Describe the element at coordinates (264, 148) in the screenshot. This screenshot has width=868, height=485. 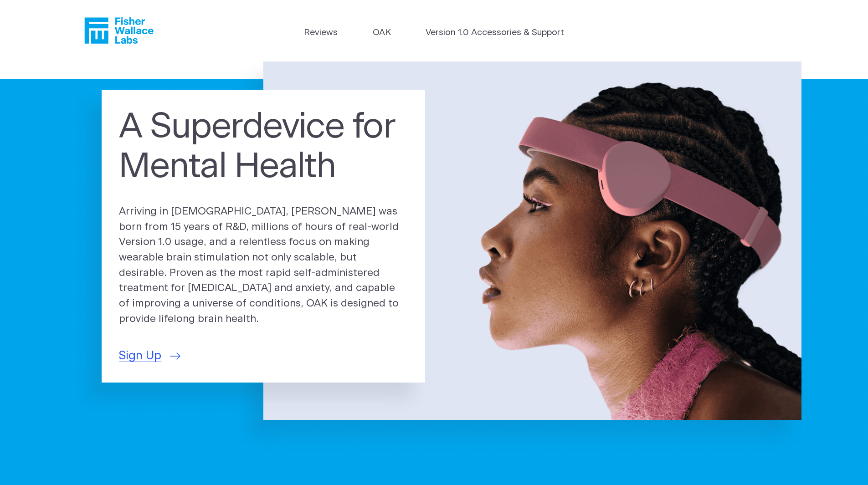
I see `h1: A Superdevice for Mental Health` at that location.